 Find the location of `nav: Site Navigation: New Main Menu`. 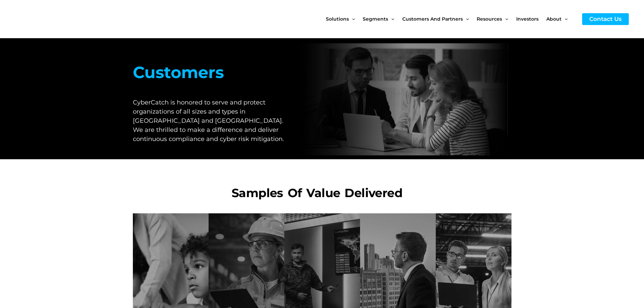

nav: Site Navigation: New Main Menu is located at coordinates (451, 19).